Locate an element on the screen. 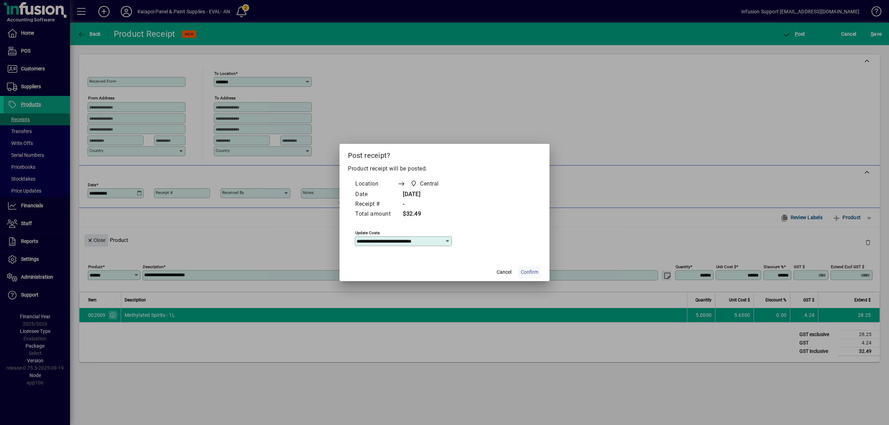 The width and height of the screenshot is (889, 425). td: Total amount is located at coordinates (376, 214).